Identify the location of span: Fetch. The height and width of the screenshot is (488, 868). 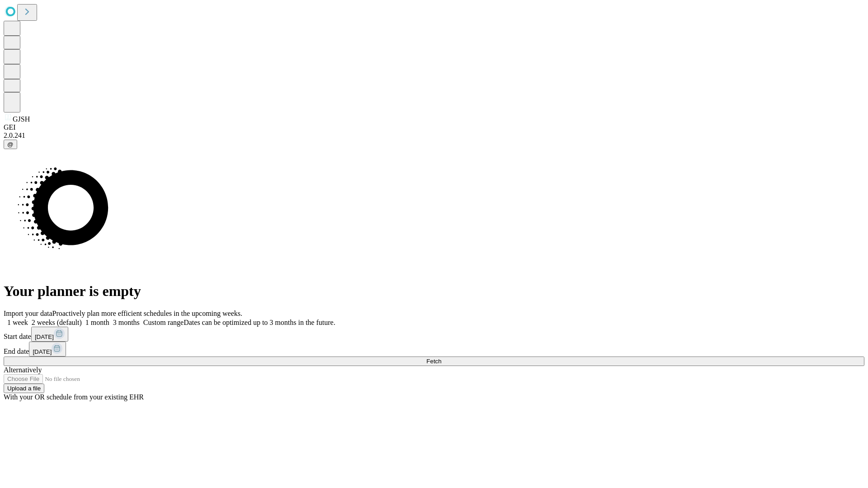
(434, 361).